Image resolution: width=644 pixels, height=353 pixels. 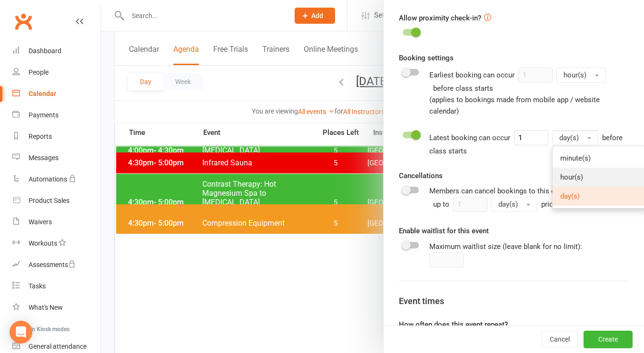 I want to click on div: Dashboard, so click(x=45, y=51).